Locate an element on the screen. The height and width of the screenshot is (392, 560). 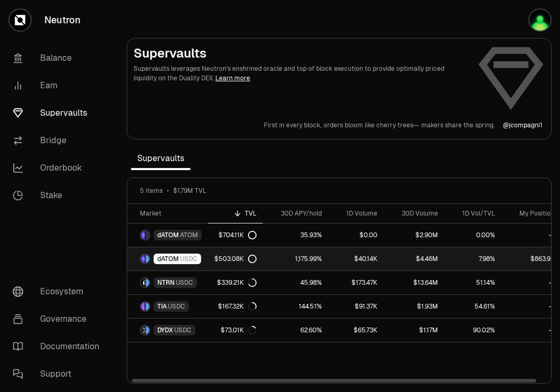
div: 30D Volume is located at coordinates (414, 213).